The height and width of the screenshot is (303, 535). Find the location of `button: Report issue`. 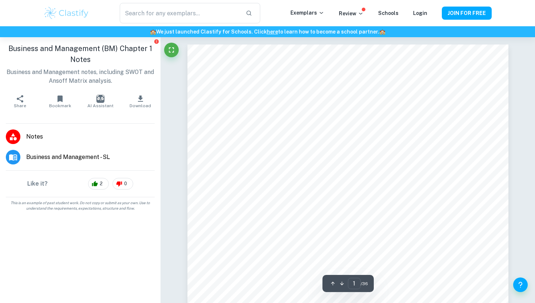

button: Report issue is located at coordinates (156, 41).